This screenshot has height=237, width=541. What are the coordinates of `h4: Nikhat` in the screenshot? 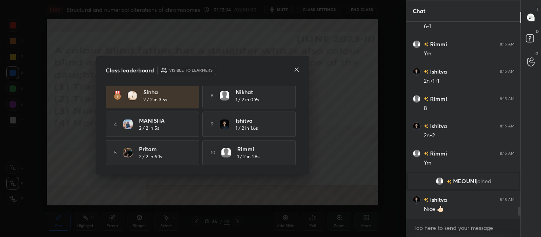 It's located at (260, 92).